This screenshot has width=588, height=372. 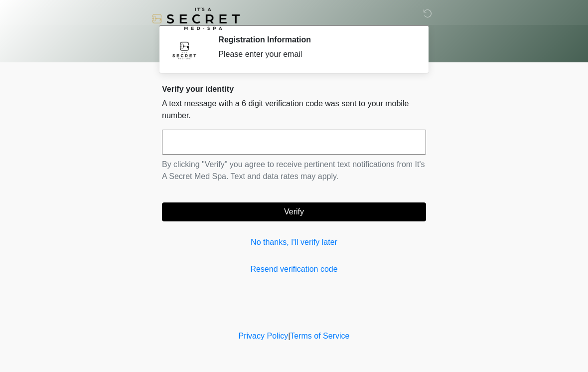 What do you see at coordinates (294, 242) in the screenshot?
I see `a: No thanks, I'll verify later` at bounding box center [294, 242].